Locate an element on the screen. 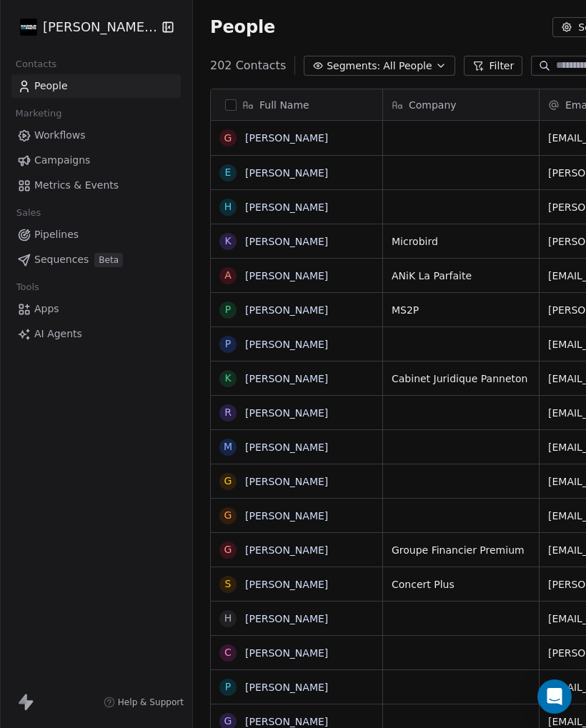 Image resolution: width=586 pixels, height=728 pixels. span: Metrics & Events is located at coordinates (76, 185).